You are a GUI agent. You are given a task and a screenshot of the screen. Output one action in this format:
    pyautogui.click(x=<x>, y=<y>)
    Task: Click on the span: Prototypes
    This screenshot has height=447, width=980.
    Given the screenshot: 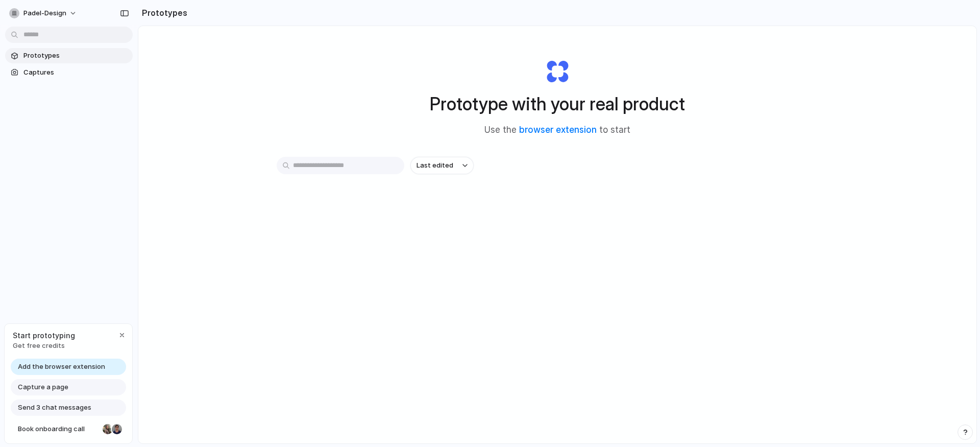 What is the action you would take?
    pyautogui.click(x=76, y=56)
    